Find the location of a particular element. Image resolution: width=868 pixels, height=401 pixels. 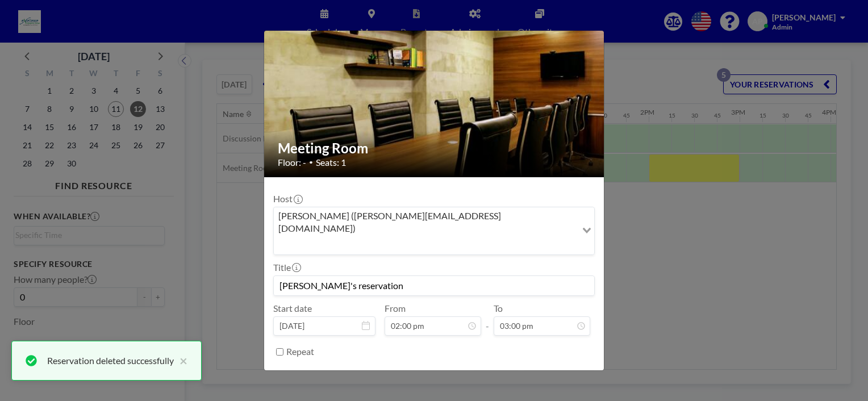

input: (No title) is located at coordinates (434, 286).